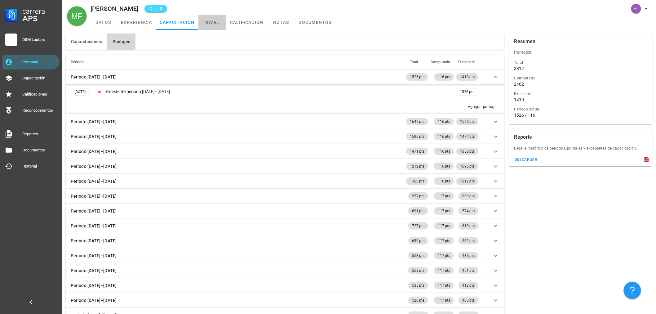  What do you see at coordinates (469, 256) in the screenshot?
I see `span: 436 pts` at bounding box center [469, 256].